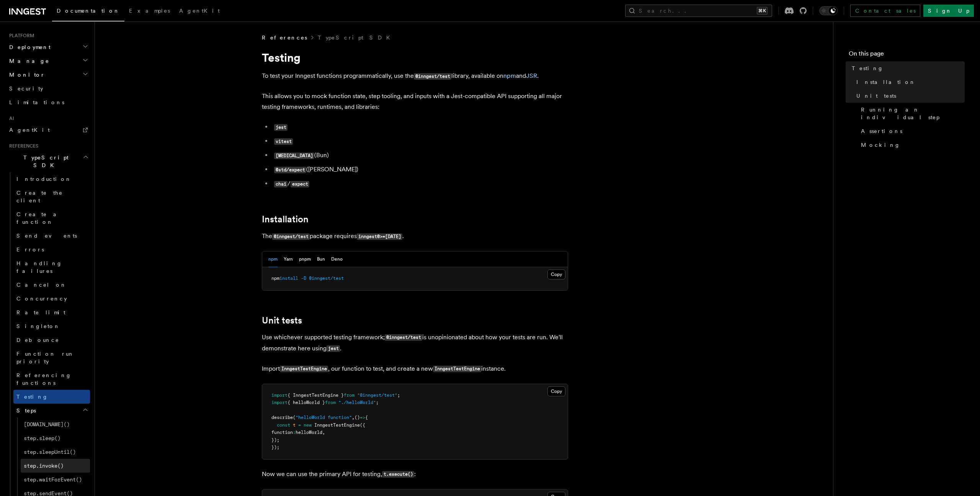 Image resolution: width=980 pixels, height=496 pixels. Describe the element at coordinates (828, 11) in the screenshot. I see `button: Toggle dark mode` at that location.